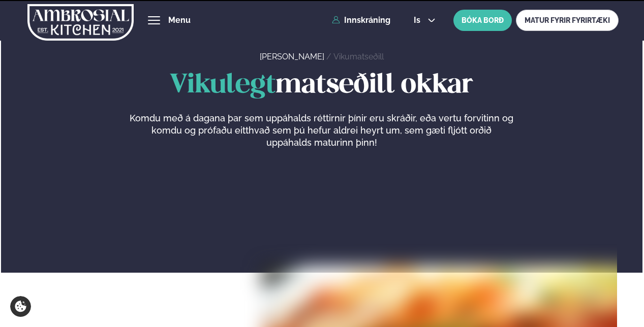 The width and height of the screenshot is (644, 327). Describe the element at coordinates (418, 20) in the screenshot. I see `span: is` at that location.